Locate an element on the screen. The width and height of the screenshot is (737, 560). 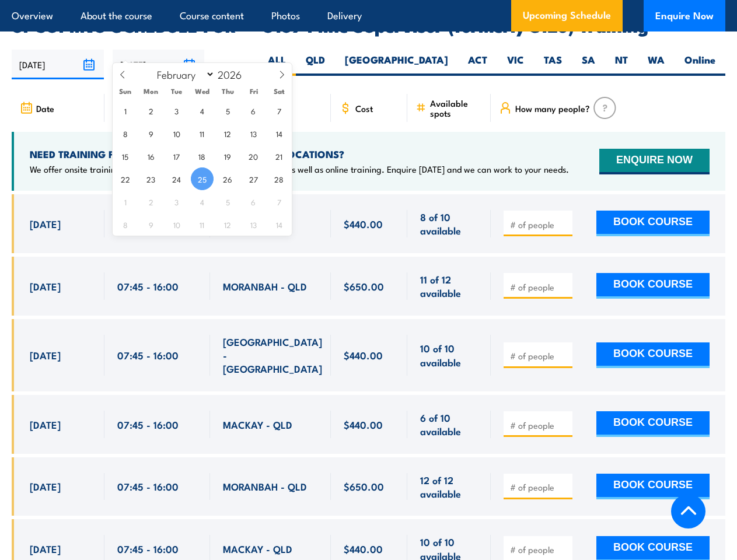
span: March 2, 2026 is located at coordinates (151, 201).